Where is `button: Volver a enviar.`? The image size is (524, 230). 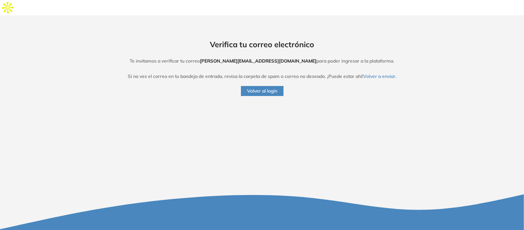 button: Volver a enviar. is located at coordinates (380, 76).